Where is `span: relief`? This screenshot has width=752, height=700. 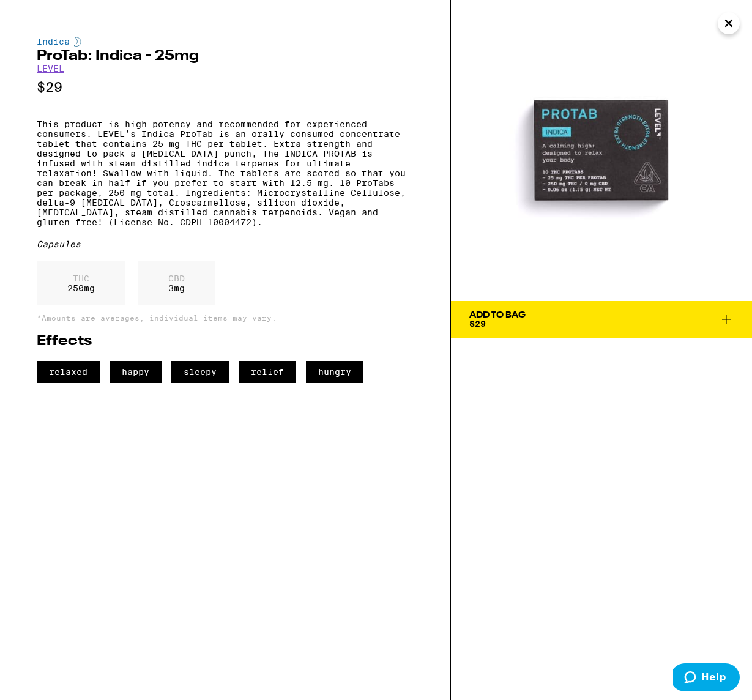 span: relief is located at coordinates (267, 372).